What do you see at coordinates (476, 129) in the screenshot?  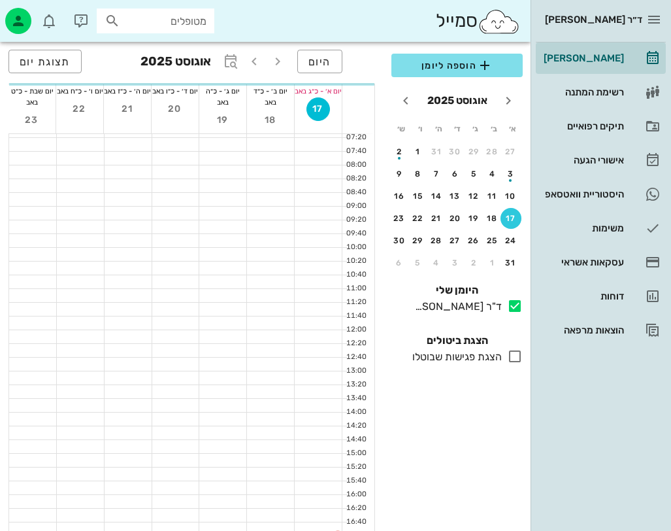 I see `th: ג׳` at bounding box center [476, 129].